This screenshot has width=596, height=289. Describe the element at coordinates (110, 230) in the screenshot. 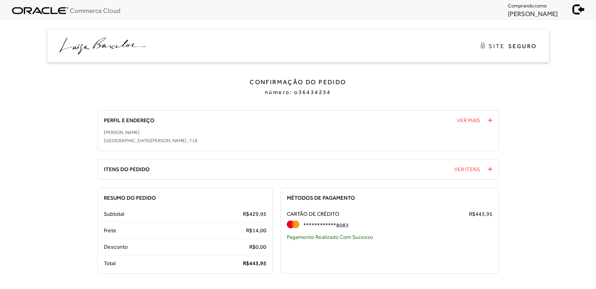

I see `span: Frete` at that location.